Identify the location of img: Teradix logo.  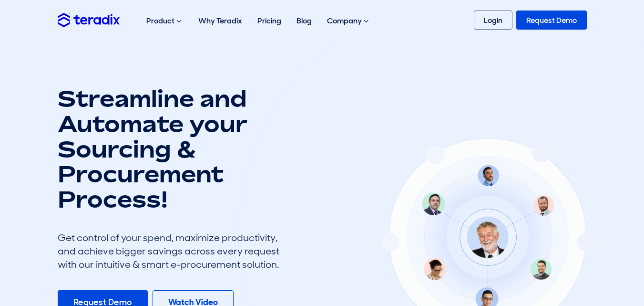
(88, 20).